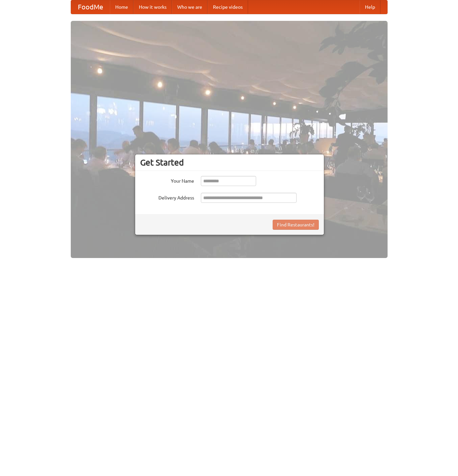  I want to click on a: Who we are, so click(190, 7).